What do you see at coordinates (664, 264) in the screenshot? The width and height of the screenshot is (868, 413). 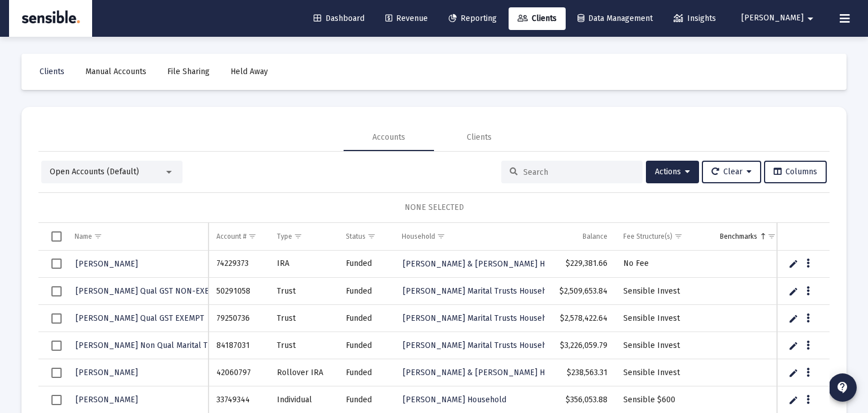 I see `td: No Fee` at bounding box center [664, 264].